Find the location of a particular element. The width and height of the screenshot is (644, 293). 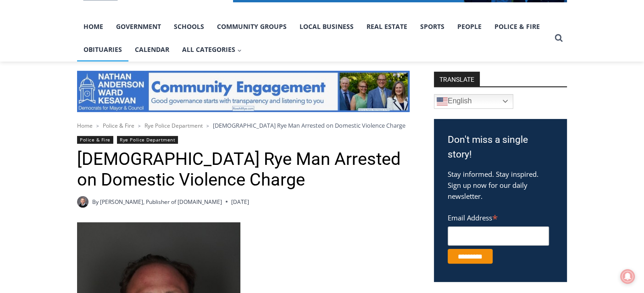

p: Stay informed. Stay inspired. Sign up now for our daily newsletter. is located at coordinates (500, 185).